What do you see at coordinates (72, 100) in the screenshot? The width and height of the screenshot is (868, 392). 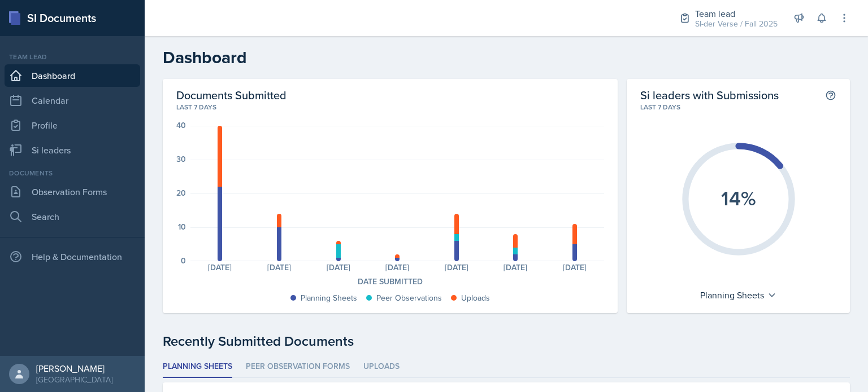 I see `a: Calendar` at bounding box center [72, 100].